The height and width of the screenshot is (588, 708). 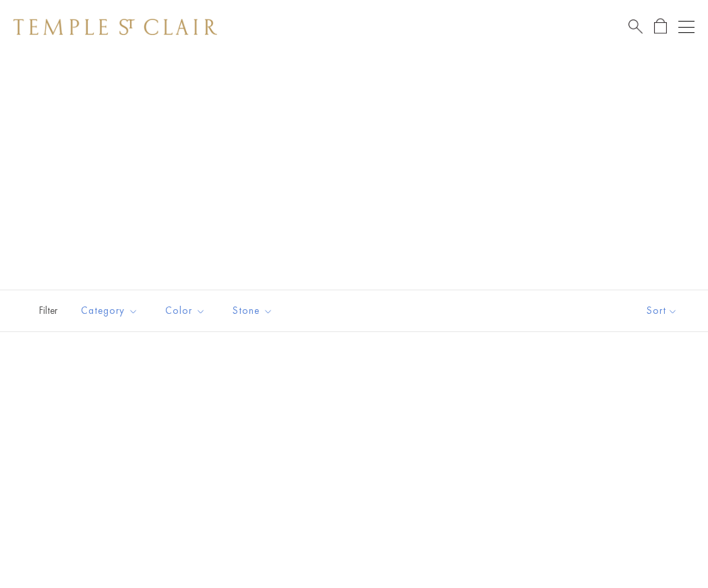 What do you see at coordinates (115, 27) in the screenshot?
I see `img: Temple St. Clair` at bounding box center [115, 27].